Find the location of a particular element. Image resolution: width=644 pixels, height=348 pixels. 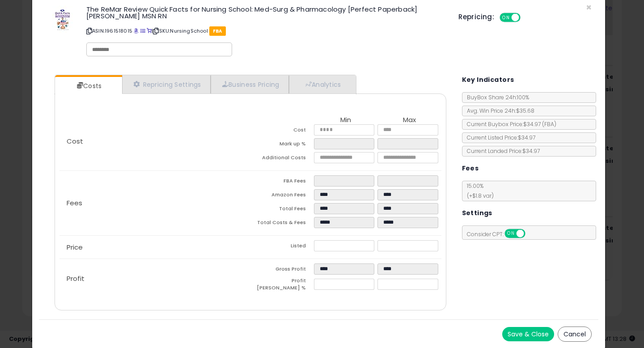

td: Total Costs & Fees is located at coordinates (282, 224).